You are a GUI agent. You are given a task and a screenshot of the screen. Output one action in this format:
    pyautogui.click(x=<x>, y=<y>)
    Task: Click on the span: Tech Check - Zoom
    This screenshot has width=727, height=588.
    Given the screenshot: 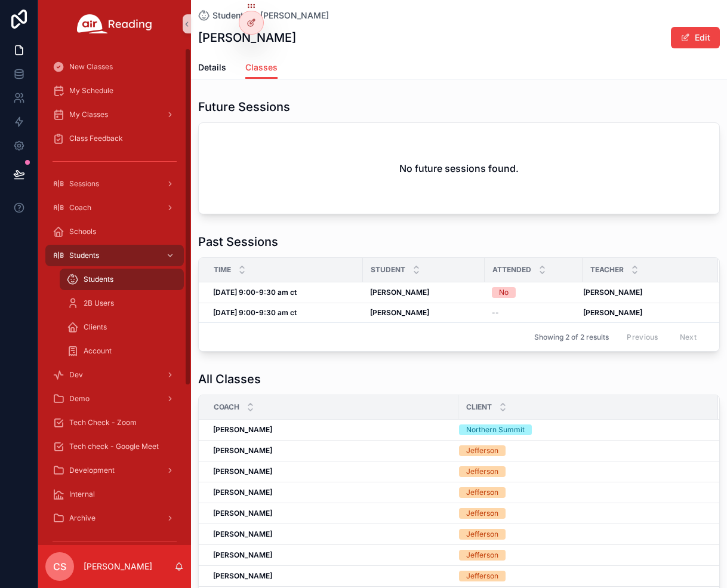 What is the action you would take?
    pyautogui.click(x=103, y=422)
    